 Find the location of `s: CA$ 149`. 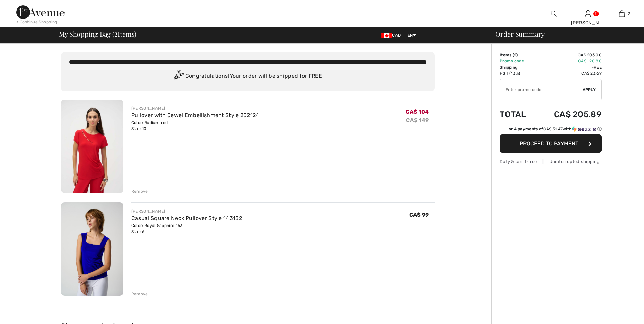

s: CA$ 149 is located at coordinates (417, 120).